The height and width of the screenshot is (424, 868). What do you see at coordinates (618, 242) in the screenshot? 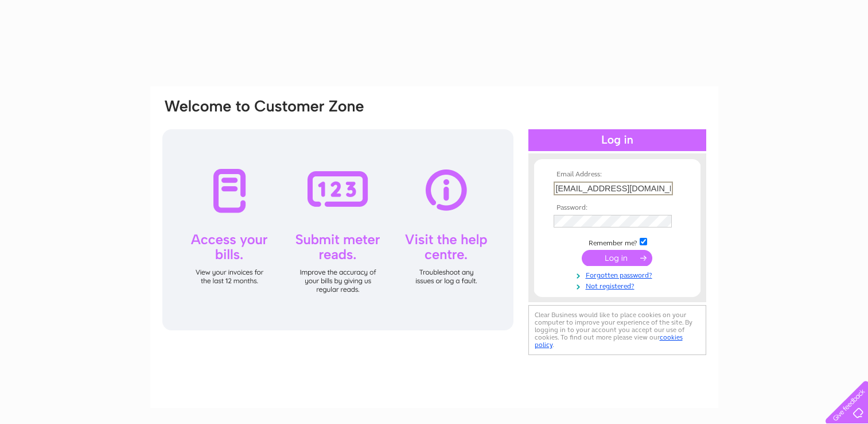
I see `td: Remember me?` at bounding box center [618, 242].